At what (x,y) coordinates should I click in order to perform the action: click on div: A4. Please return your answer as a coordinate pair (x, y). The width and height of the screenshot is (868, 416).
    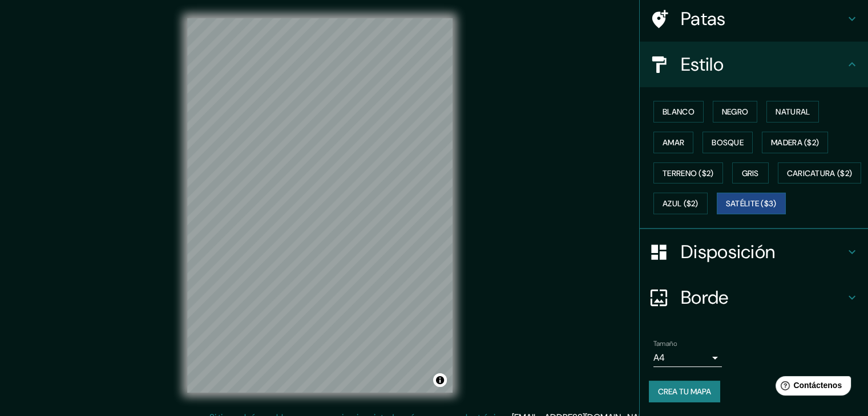
    Looking at the image, I should click on (688, 358).